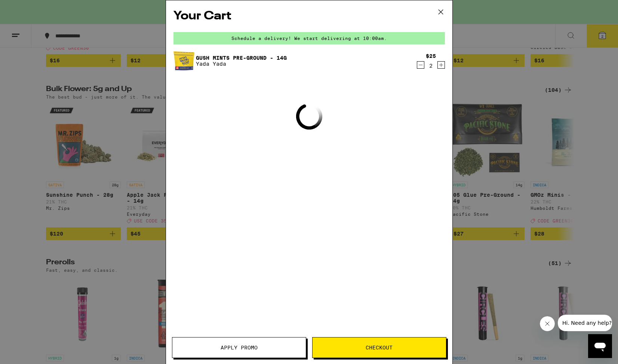 This screenshot has width=618, height=364. I want to click on div: 2, so click(431, 66).